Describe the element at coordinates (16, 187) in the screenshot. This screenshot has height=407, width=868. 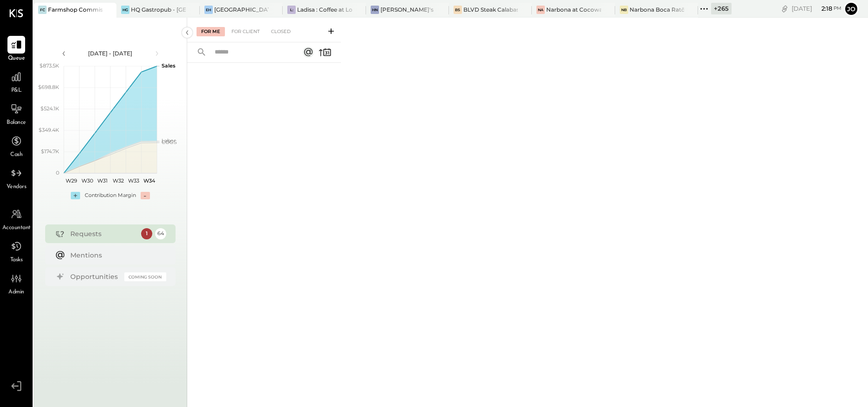
I see `span: Vendors` at that location.